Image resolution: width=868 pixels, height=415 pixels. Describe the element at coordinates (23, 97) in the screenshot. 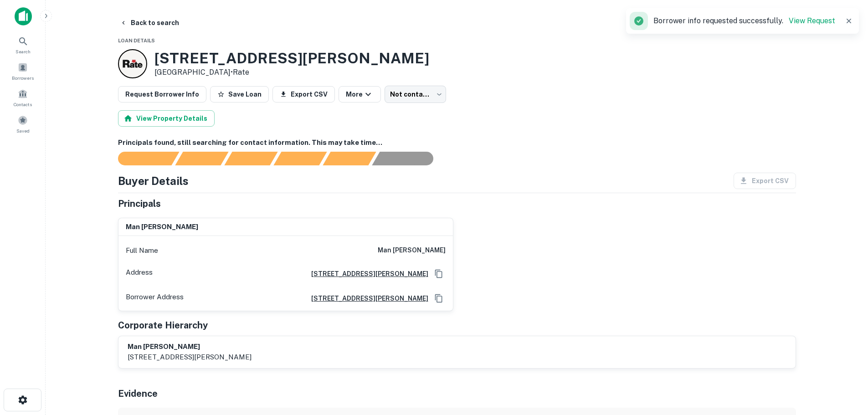

I see `a: Contacts` at that location.